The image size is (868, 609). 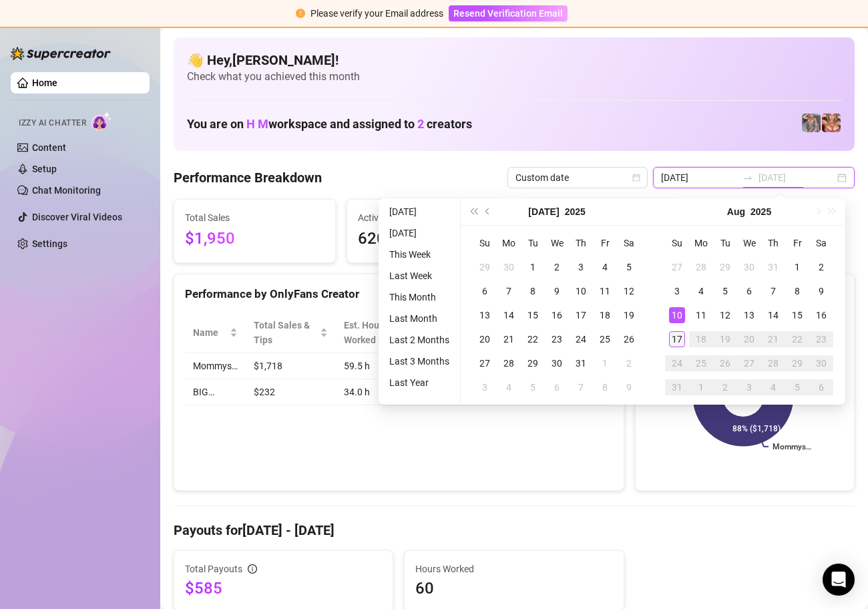 What do you see at coordinates (581, 363) in the screenshot?
I see `td: 2025-07-31` at bounding box center [581, 363].